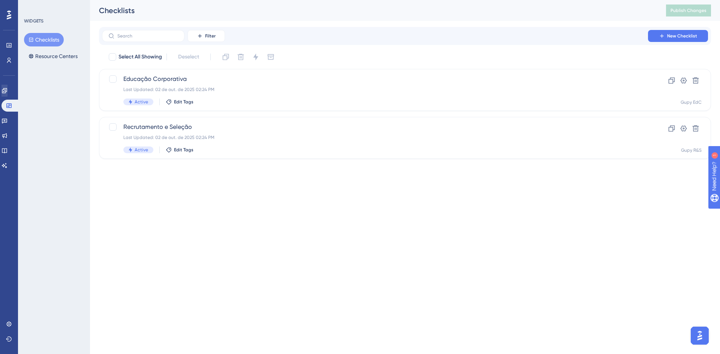 Image resolution: width=720 pixels, height=354 pixels. I want to click on button: Resource Centers, so click(53, 56).